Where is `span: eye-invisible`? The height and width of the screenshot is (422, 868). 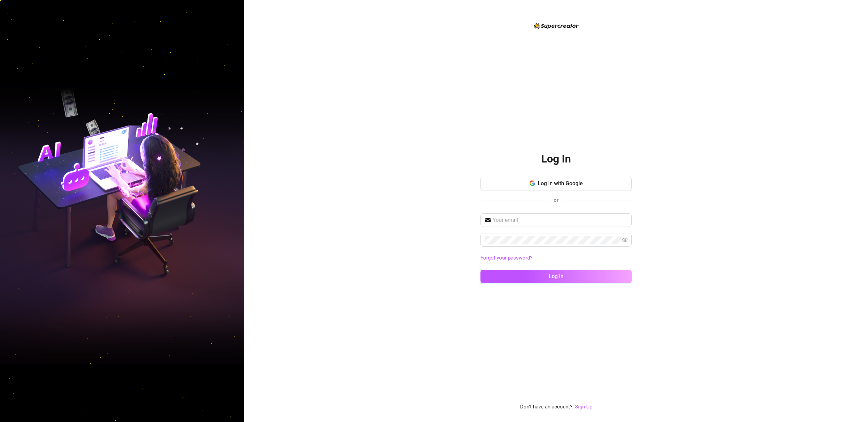 span: eye-invisible is located at coordinates (625, 240).